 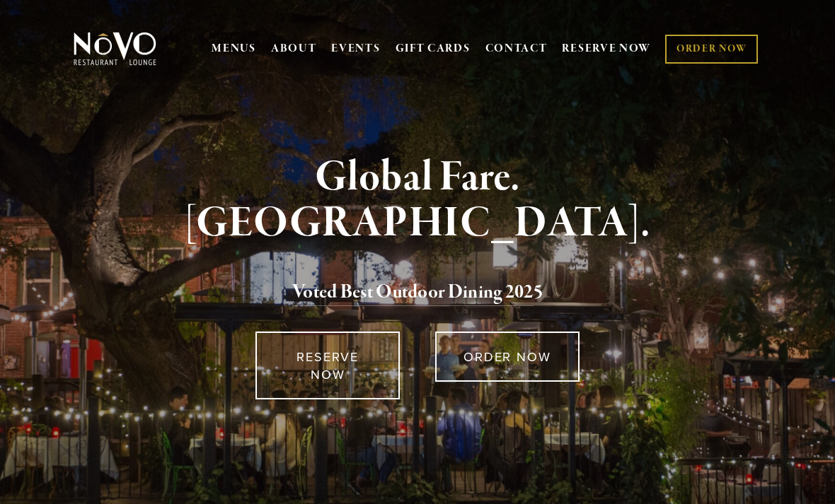 What do you see at coordinates (355, 49) in the screenshot?
I see `a: EVENTS` at bounding box center [355, 49].